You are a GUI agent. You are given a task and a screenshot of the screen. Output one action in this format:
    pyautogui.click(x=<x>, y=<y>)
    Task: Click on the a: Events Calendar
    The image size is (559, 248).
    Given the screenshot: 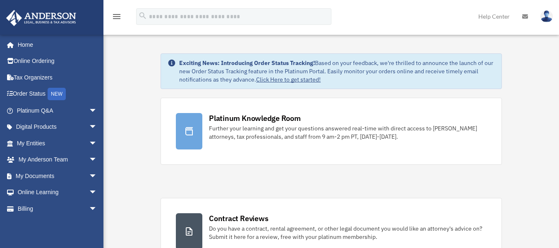 What is the action you would take?
    pyautogui.click(x=57, y=225)
    